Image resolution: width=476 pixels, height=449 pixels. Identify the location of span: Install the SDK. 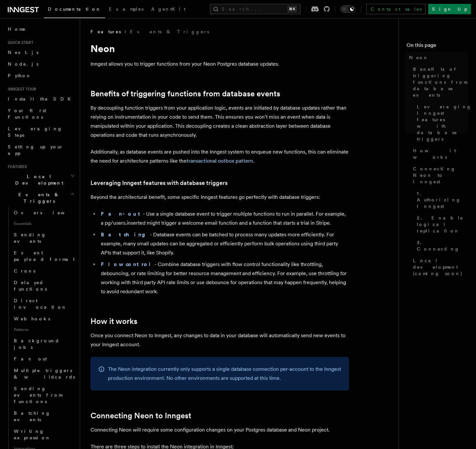
(41, 99).